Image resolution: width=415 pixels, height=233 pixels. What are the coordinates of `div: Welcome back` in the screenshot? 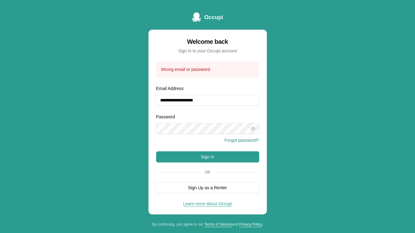 It's located at (208, 42).